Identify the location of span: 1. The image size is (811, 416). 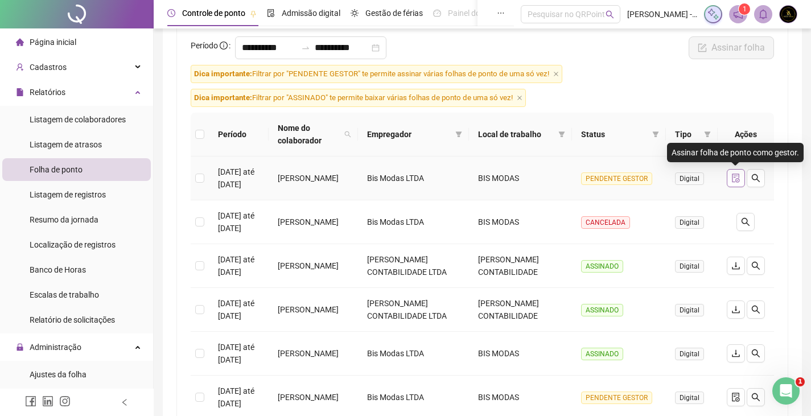
(744, 9).